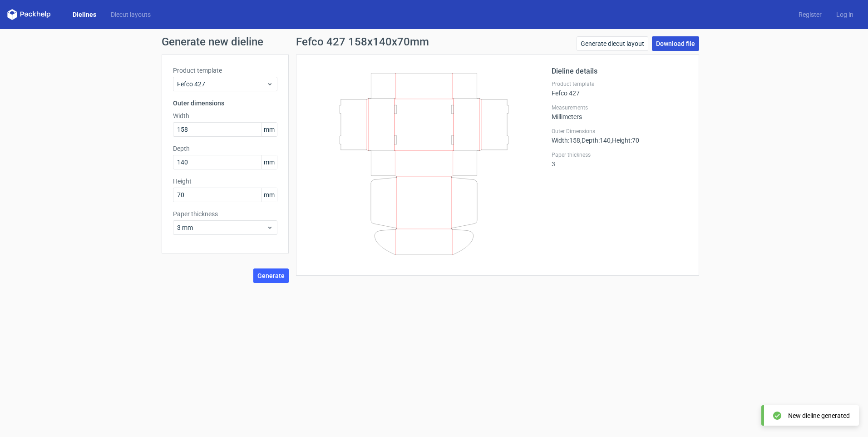 This screenshot has height=437, width=868. Describe the element at coordinates (271, 275) in the screenshot. I see `span: Generate` at that location.